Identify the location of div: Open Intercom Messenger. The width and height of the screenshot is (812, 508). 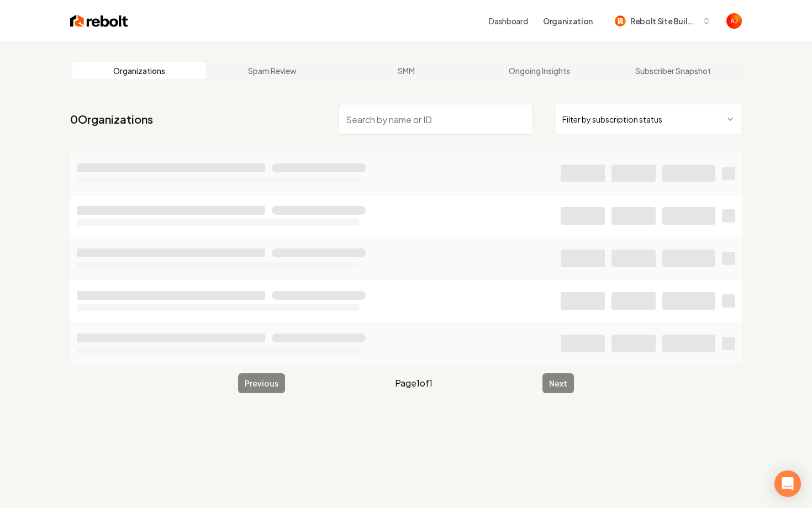
(787, 484).